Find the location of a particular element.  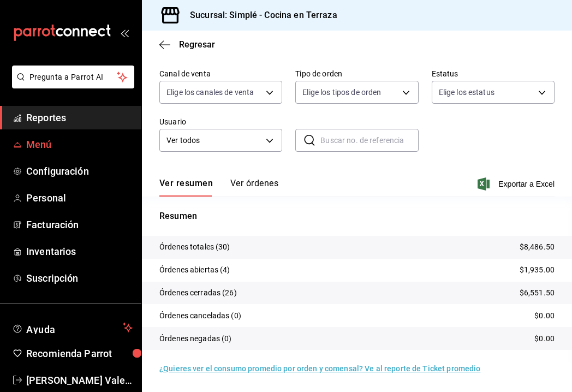

span: Ver todos is located at coordinates (214, 140).